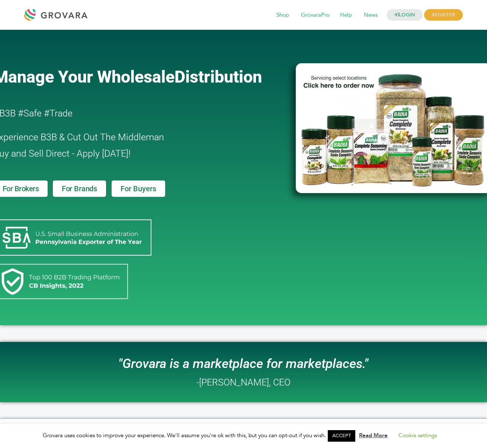 Image resolution: width=487 pixels, height=448 pixels. I want to click on i: "Grovara is a marketplace for marketplaces.", so click(243, 363).